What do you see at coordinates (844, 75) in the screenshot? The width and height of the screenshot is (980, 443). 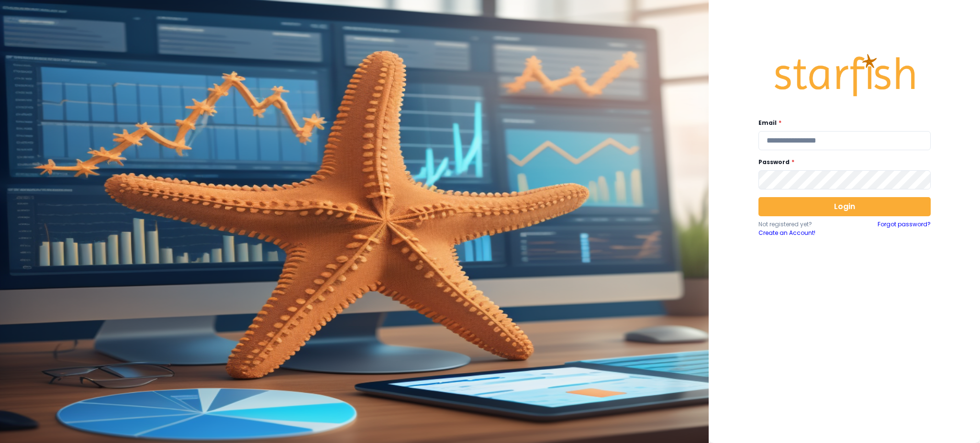 I see `img: Logo.42cb71d561138c82c4ab.png` at bounding box center [844, 75].